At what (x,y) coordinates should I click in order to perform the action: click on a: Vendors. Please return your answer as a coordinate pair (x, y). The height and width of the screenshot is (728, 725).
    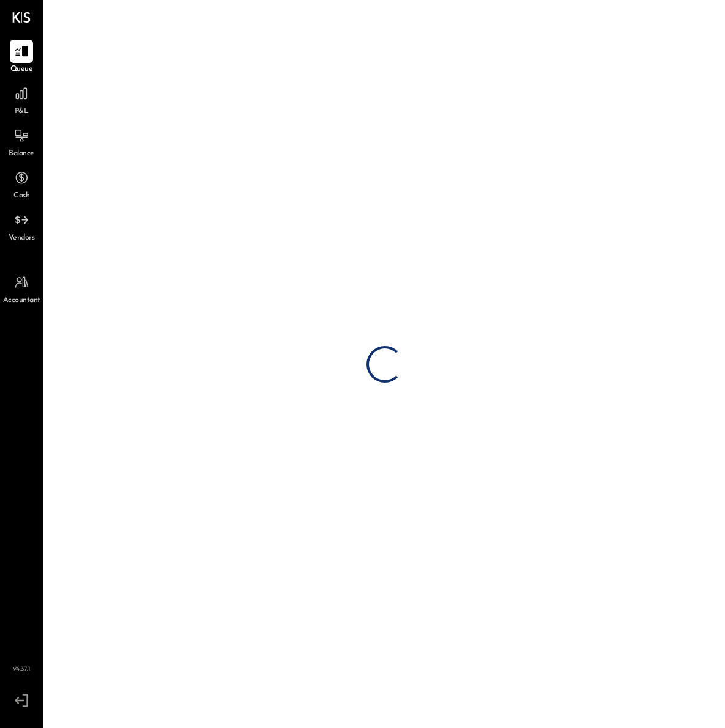
    Looking at the image, I should click on (22, 226).